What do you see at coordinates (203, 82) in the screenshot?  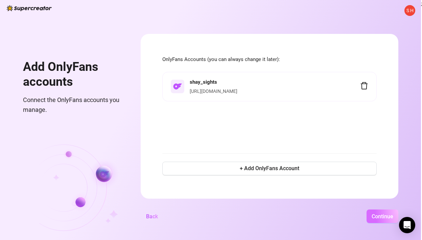 I see `strong: shay_sights` at bounding box center [203, 82].